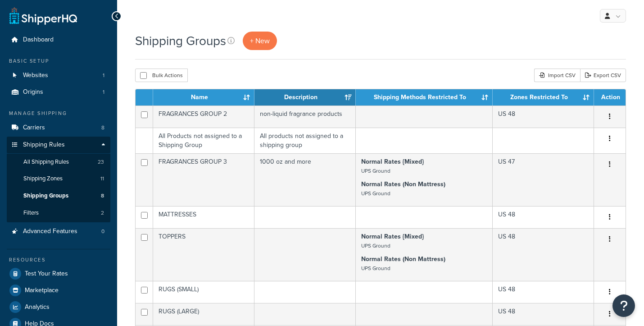 Image resolution: width=644 pixels, height=326 pixels. Describe the element at coordinates (59, 260) in the screenshot. I see `div: Resources` at that location.